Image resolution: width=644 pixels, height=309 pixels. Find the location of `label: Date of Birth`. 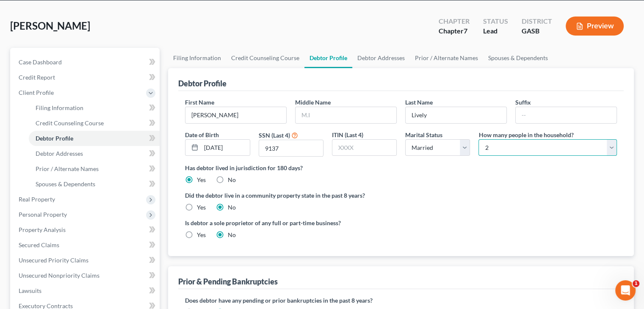

label: Date of Birth is located at coordinates (202, 135).